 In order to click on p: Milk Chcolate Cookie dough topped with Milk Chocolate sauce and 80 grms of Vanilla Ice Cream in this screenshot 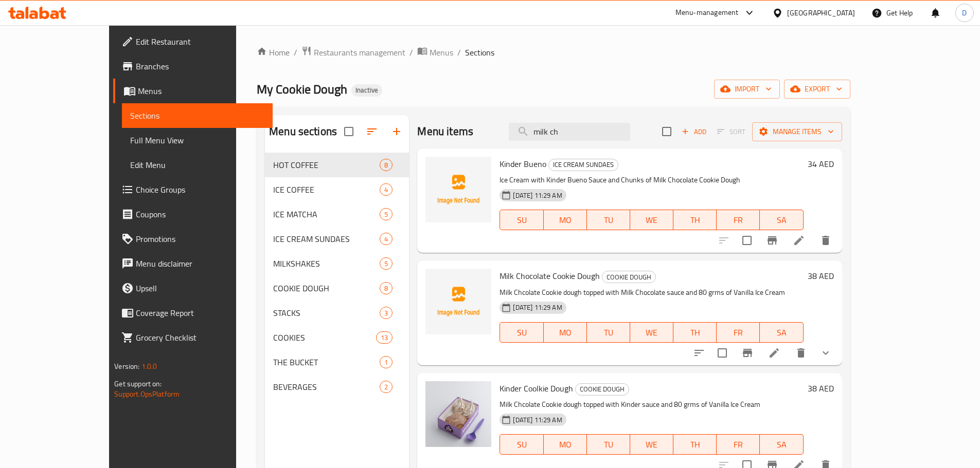, I will do `click(651, 292)`.